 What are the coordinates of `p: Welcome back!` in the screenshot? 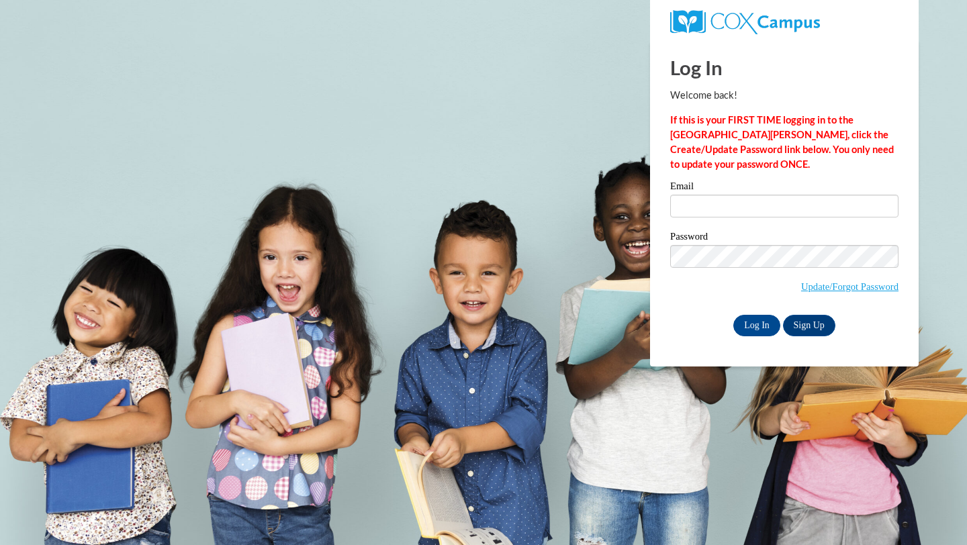 It's located at (784, 95).